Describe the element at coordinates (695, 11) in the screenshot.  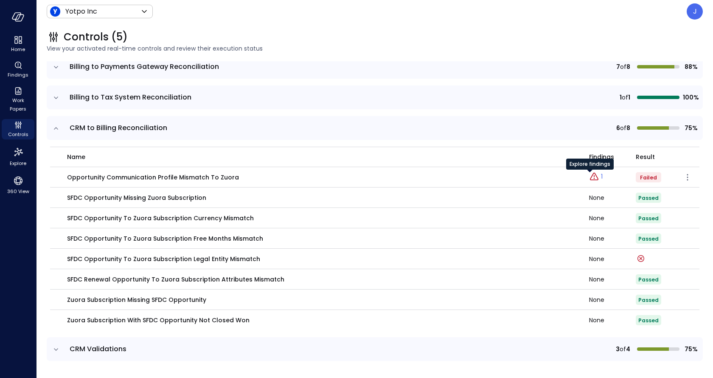
I see `div: Jil Amoranto` at that location.